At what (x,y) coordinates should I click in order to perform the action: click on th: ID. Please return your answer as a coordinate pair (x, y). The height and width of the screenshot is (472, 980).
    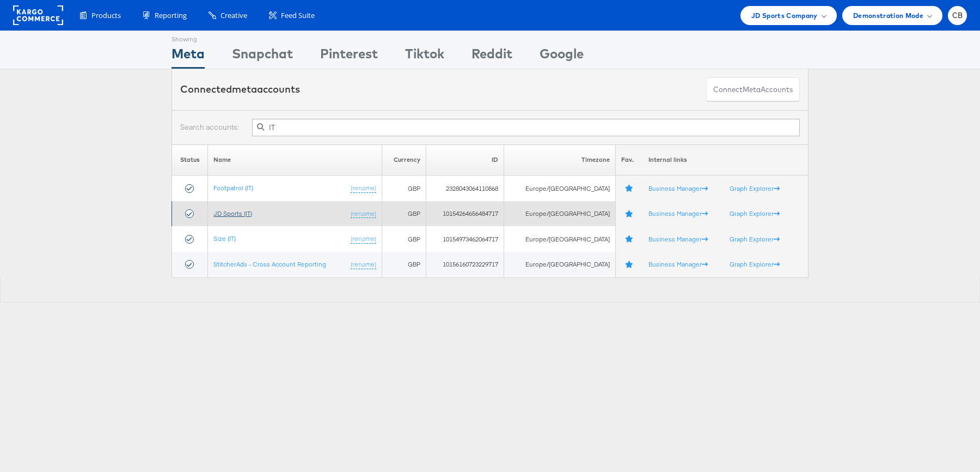
    Looking at the image, I should click on (465, 160).